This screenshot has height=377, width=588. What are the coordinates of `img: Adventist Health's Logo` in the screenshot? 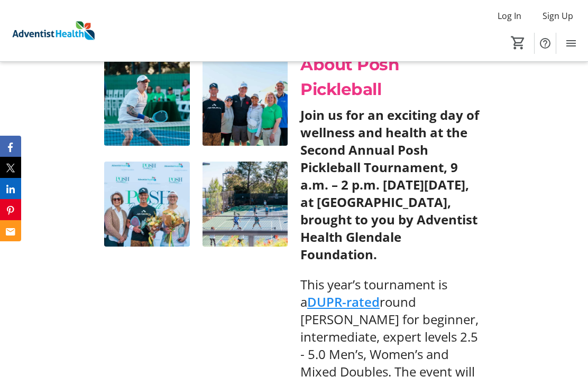 It's located at (53, 31).